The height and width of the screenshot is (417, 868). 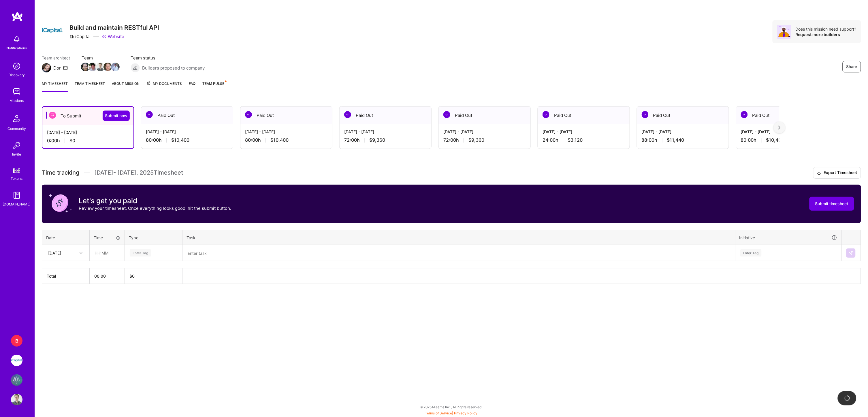 I want to click on div: Request more builders, so click(x=826, y=34).